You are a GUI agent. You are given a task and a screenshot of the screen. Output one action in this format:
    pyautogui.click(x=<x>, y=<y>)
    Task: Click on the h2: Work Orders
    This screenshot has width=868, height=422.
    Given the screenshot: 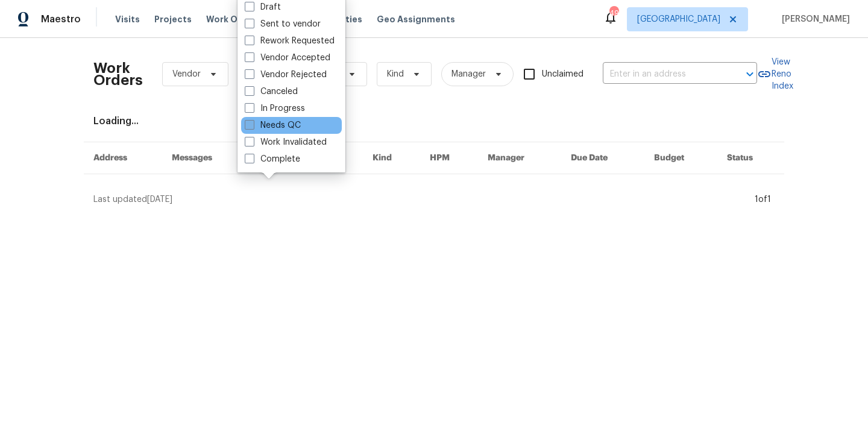 What is the action you would take?
    pyautogui.click(x=118, y=74)
    